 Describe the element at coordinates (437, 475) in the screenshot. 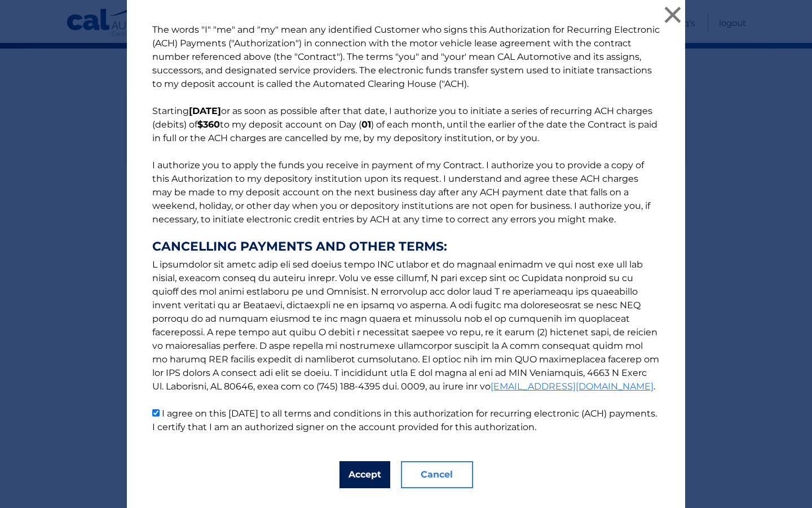

I see `button: Cancel` at that location.